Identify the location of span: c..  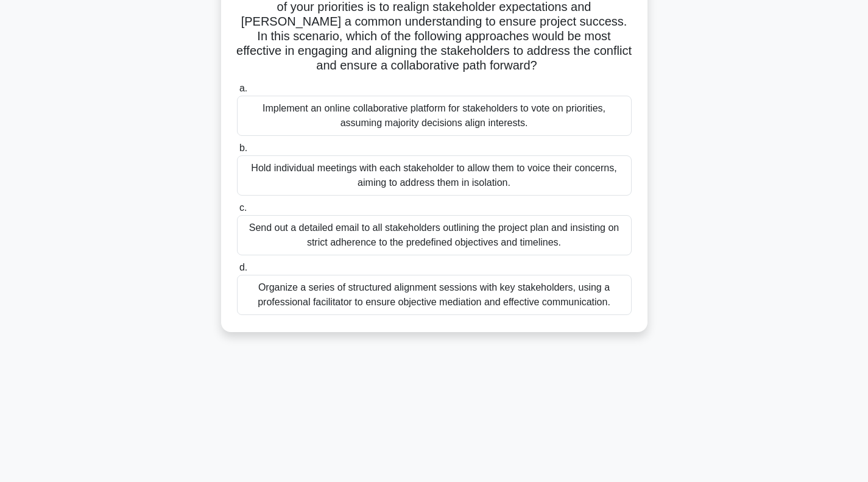
(243, 207).